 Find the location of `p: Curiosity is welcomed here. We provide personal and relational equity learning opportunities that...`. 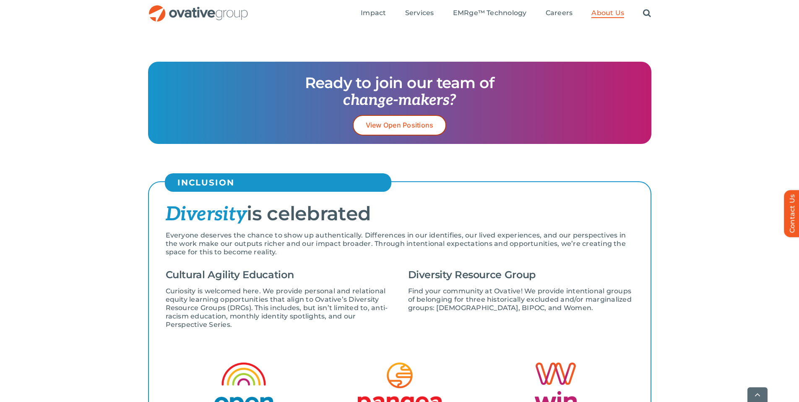

p: Curiosity is welcomed here. We provide personal and relational equity learning opportunities that... is located at coordinates (281, 308).